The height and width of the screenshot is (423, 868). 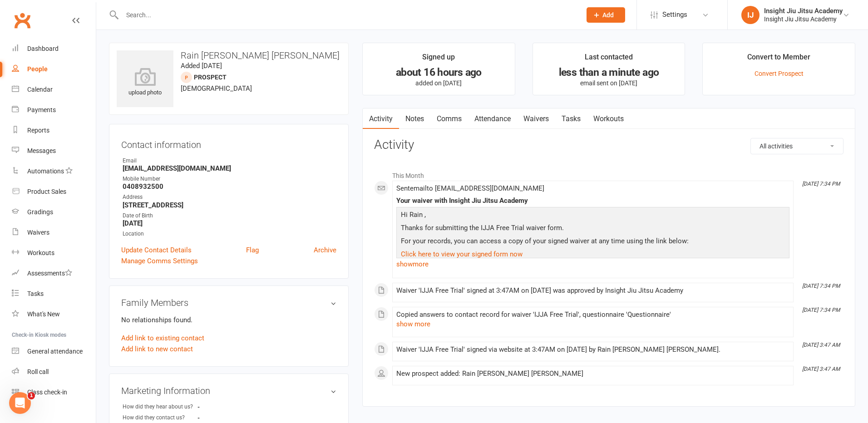 I want to click on p: No relationships found., so click(x=228, y=319).